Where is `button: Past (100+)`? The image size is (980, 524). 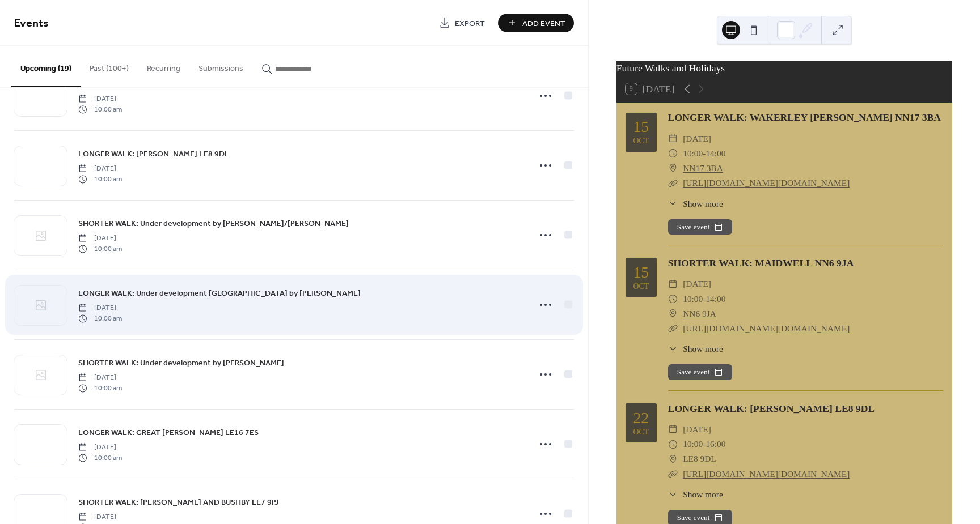 button: Past (100+) is located at coordinates (108, 66).